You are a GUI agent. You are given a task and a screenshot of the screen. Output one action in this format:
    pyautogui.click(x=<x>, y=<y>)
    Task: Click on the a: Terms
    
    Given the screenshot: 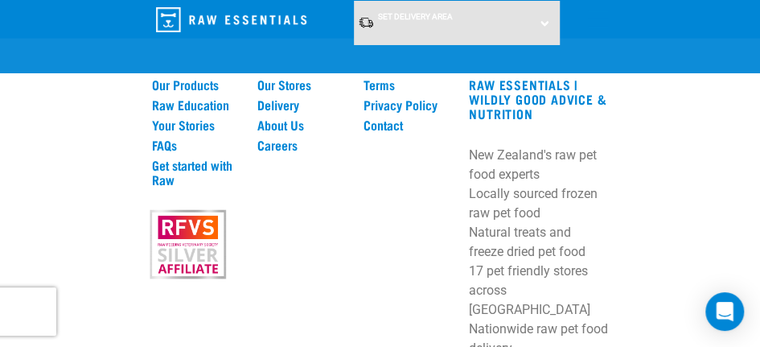 What is the action you would take?
    pyautogui.click(x=407, y=84)
    